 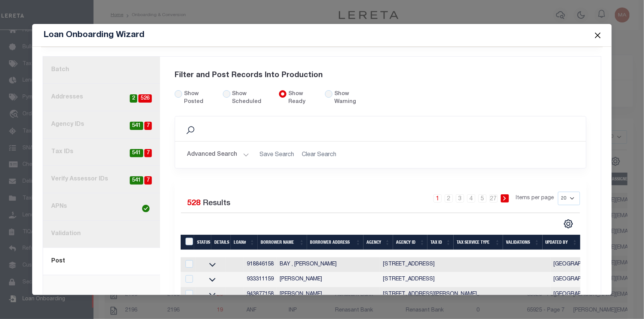 What do you see at coordinates (598, 35) in the screenshot?
I see `button: Close` at bounding box center [598, 35].